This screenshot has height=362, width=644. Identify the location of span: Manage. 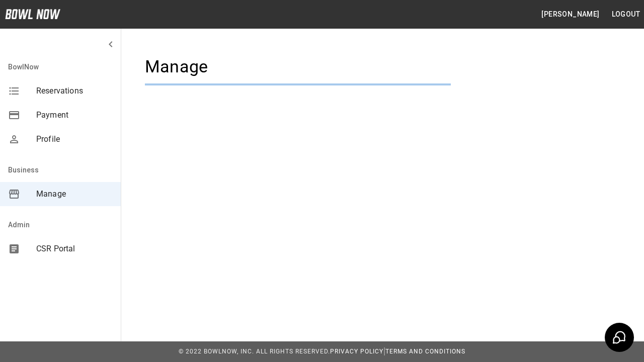
(75, 194).